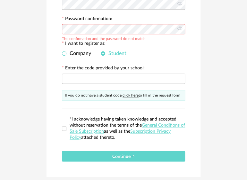  What do you see at coordinates (84, 44) in the screenshot?
I see `label: I want to register as:` at bounding box center [84, 44].